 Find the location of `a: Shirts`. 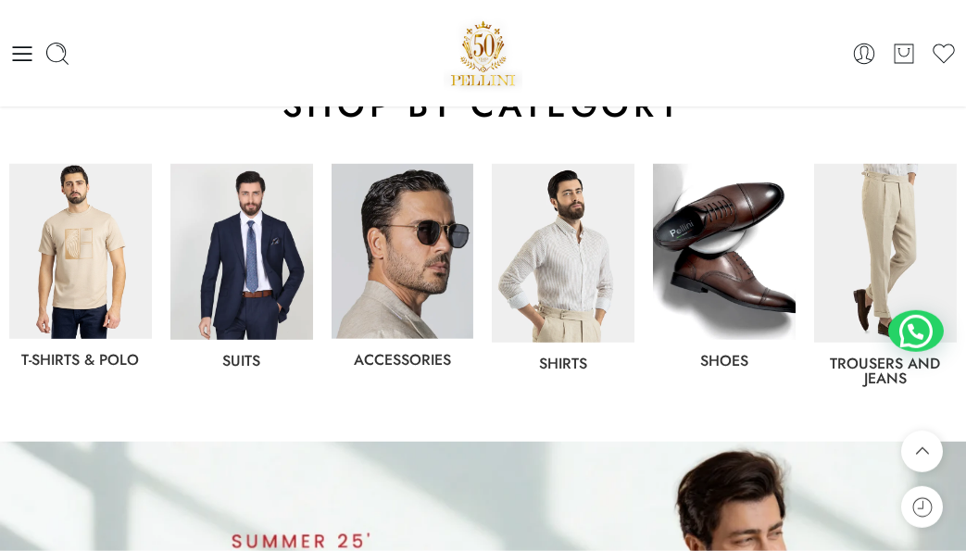

a: Shirts is located at coordinates (563, 363).